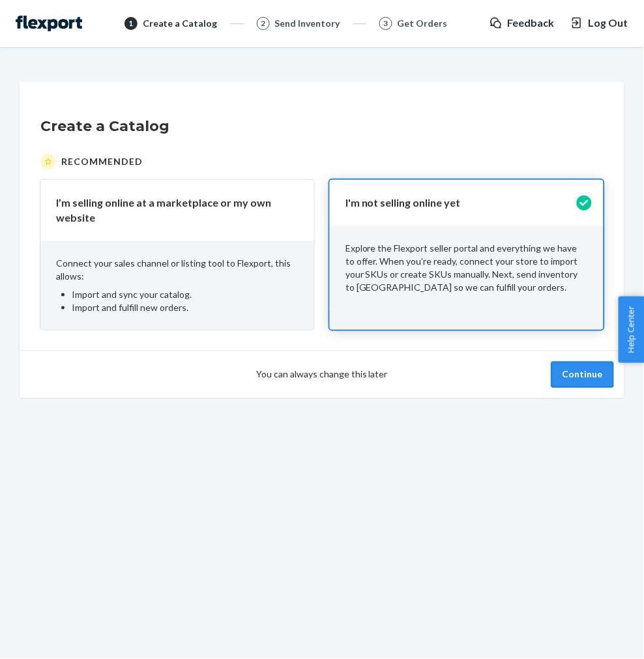 The height and width of the screenshot is (659, 644). Describe the element at coordinates (130, 307) in the screenshot. I see `span: Import and fulfill new orders.` at that location.